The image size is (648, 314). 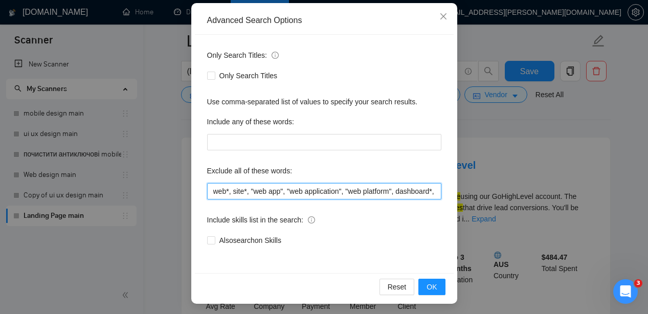 What do you see at coordinates (249, 76) in the screenshot?
I see `span: Only Search Titles` at bounding box center [249, 76].